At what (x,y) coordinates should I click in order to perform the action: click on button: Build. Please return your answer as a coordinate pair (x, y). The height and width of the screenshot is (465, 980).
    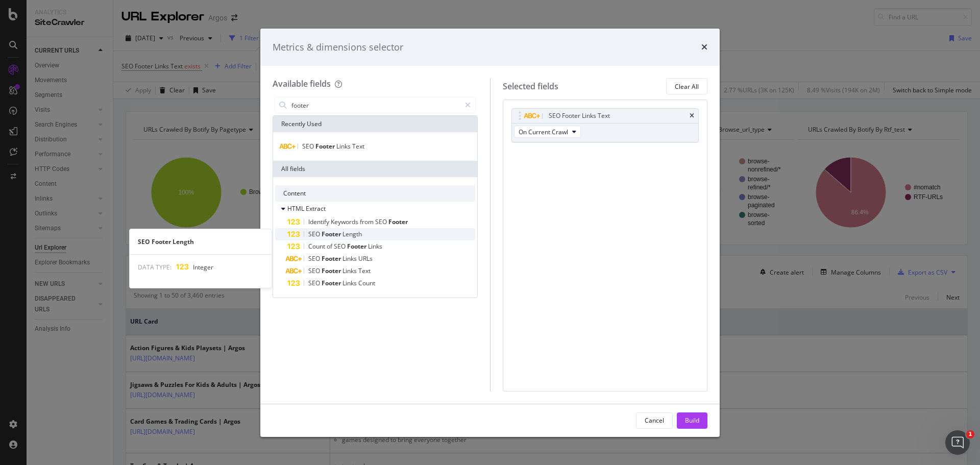
    Looking at the image, I should click on (692, 421).